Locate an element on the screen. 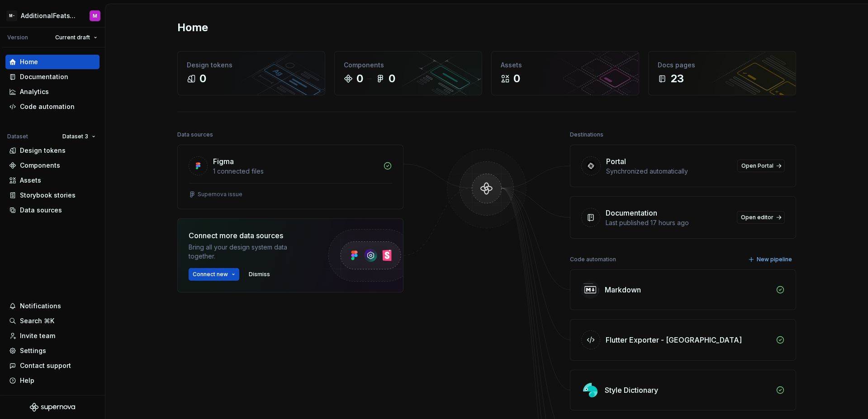 This screenshot has width=868, height=419. h2: Home is located at coordinates (193, 27).